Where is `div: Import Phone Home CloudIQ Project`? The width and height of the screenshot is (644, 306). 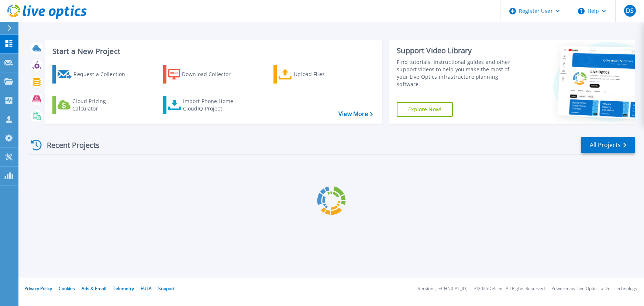 div: Import Phone Home CloudIQ Project is located at coordinates (212, 105).